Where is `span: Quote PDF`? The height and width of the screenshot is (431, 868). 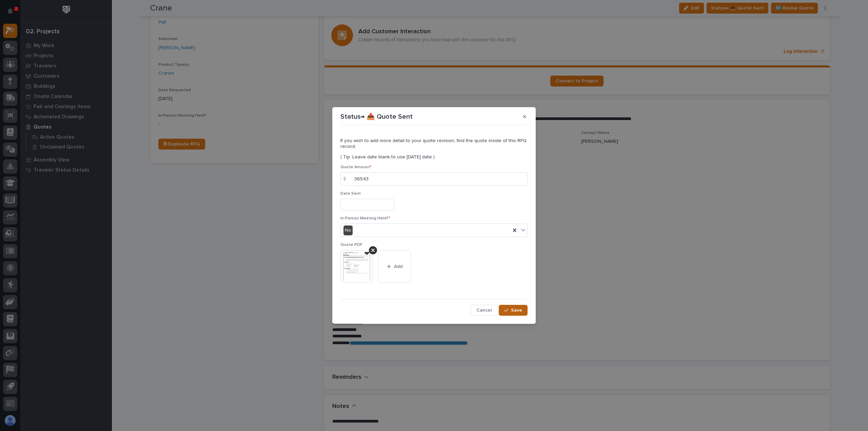 span: Quote PDF is located at coordinates (352, 245).